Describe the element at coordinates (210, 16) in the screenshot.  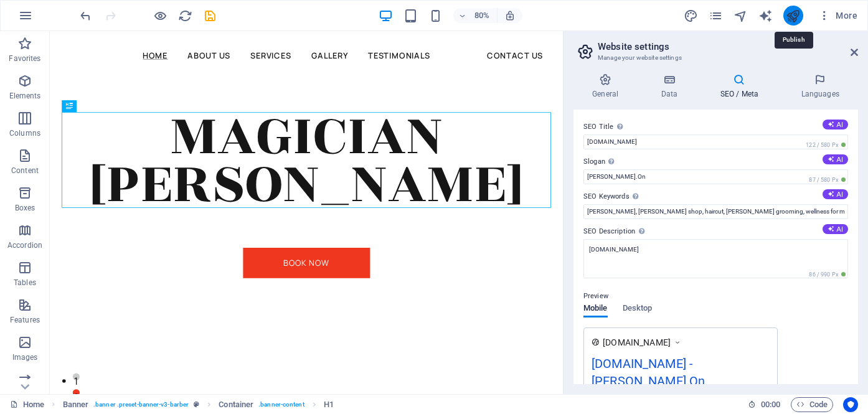
I see `button: save` at that location.